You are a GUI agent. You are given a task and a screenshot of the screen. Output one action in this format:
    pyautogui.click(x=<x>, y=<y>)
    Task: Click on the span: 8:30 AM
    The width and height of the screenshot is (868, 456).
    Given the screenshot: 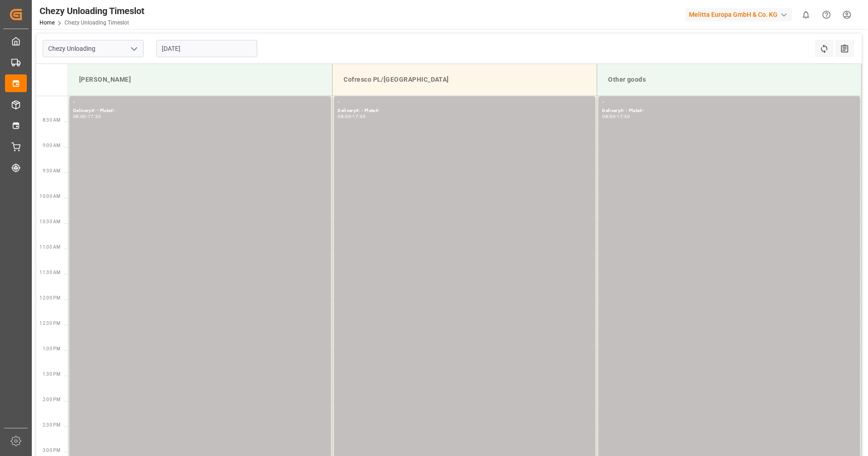 What is the action you would take?
    pyautogui.click(x=51, y=119)
    